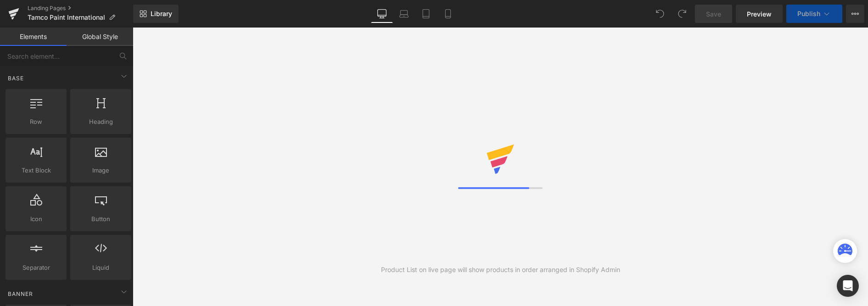 This screenshot has width=868, height=306. Describe the element at coordinates (16, 78) in the screenshot. I see `span: Base` at that location.